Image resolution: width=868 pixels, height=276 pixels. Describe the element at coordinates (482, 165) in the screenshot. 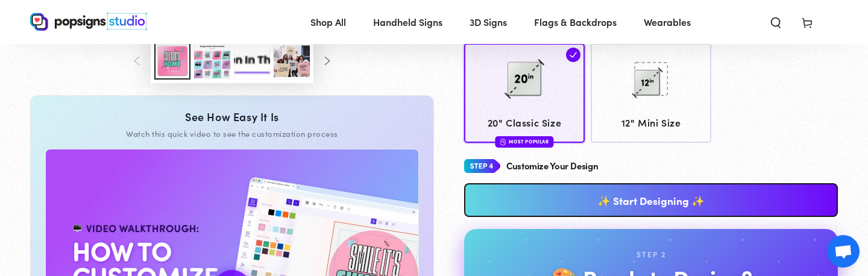

I see `img: Step 4` at that location.